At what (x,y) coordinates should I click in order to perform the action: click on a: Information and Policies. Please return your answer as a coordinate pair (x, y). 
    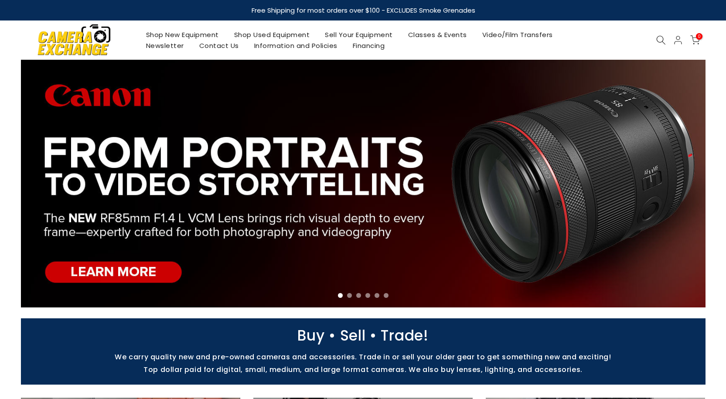
    Looking at the image, I should click on (296, 45).